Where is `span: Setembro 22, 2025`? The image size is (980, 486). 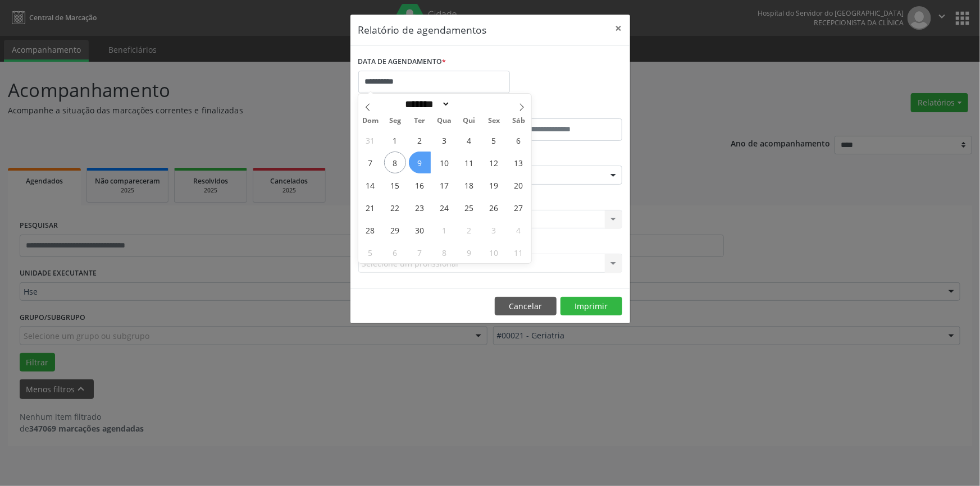
span: Setembro 22, 2025 is located at coordinates (395, 207).